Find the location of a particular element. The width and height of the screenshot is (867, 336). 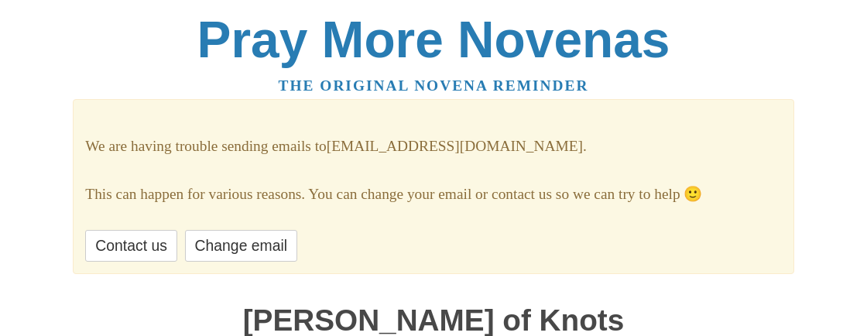

a: The original novena reminder is located at coordinates (434, 85).